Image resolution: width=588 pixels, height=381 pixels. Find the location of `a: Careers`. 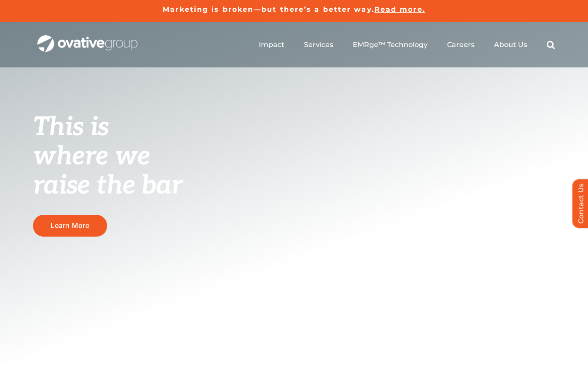

a: Careers is located at coordinates (460, 45).